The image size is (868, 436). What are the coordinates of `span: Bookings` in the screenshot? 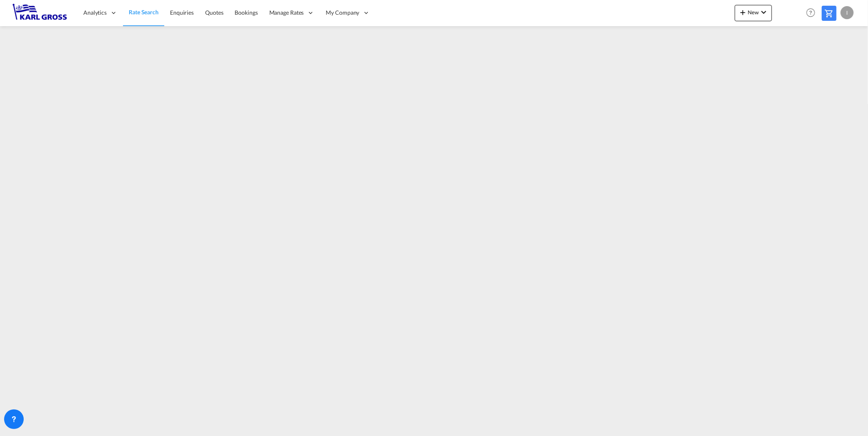 It's located at (247, 12).